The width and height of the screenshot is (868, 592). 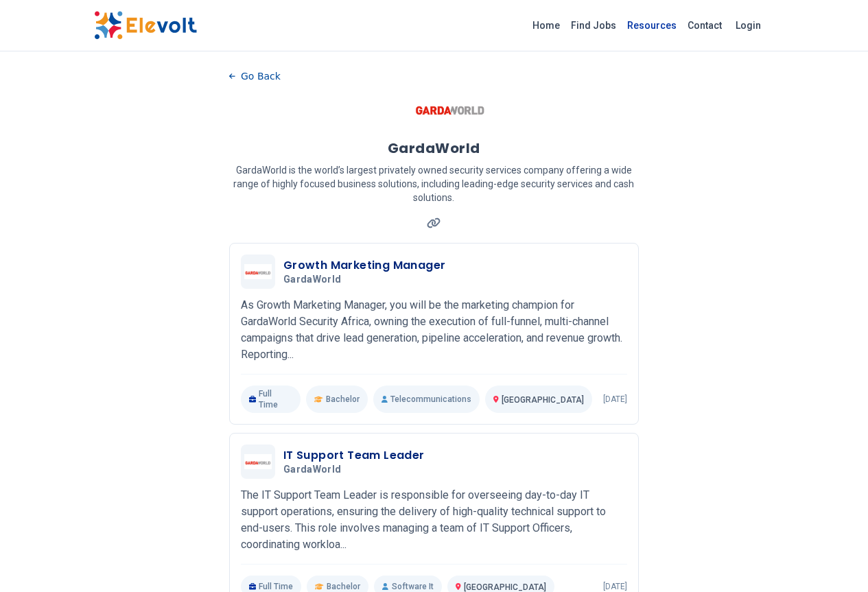 I want to click on p: Telecommunications, so click(x=426, y=399).